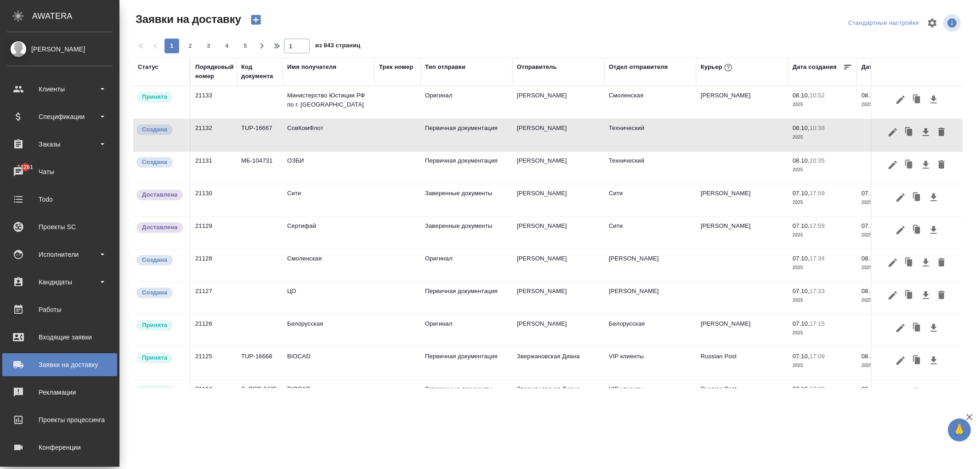  Describe the element at coordinates (245, 46) in the screenshot. I see `button: 5` at that location.